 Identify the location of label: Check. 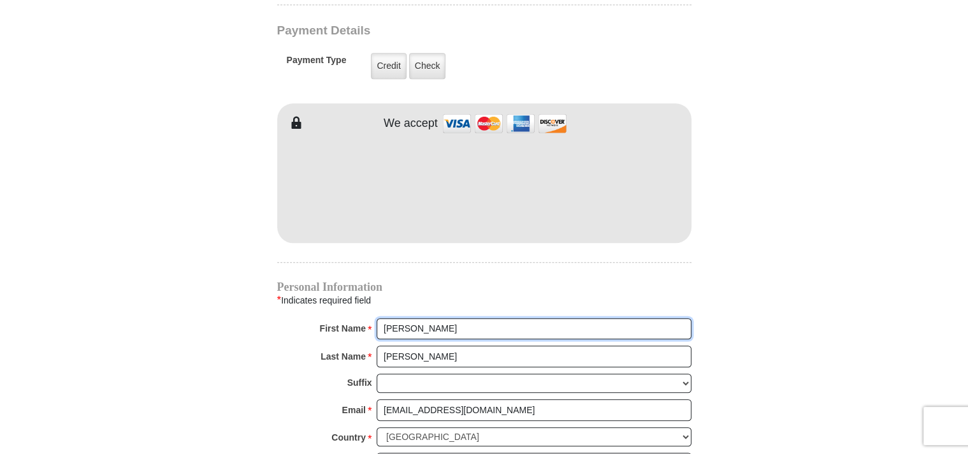
(428, 66).